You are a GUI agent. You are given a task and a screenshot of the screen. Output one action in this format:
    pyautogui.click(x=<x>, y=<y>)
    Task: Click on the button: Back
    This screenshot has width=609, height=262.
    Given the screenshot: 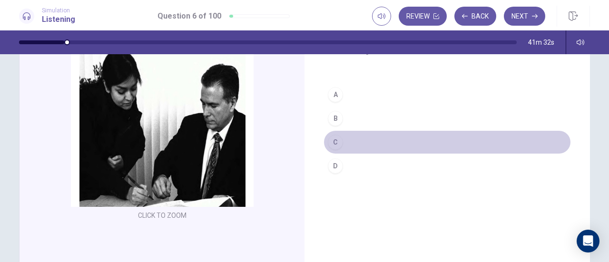 What is the action you would take?
    pyautogui.click(x=475, y=16)
    